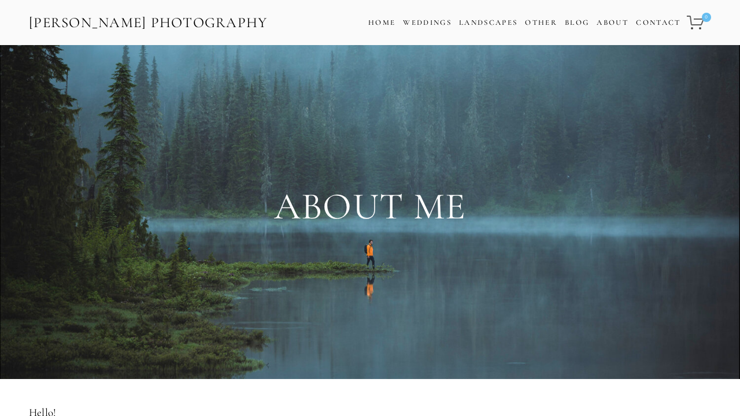 The image size is (740, 416). What do you see at coordinates (698, 23) in the screenshot?
I see `a: 0 items in cart` at bounding box center [698, 23].